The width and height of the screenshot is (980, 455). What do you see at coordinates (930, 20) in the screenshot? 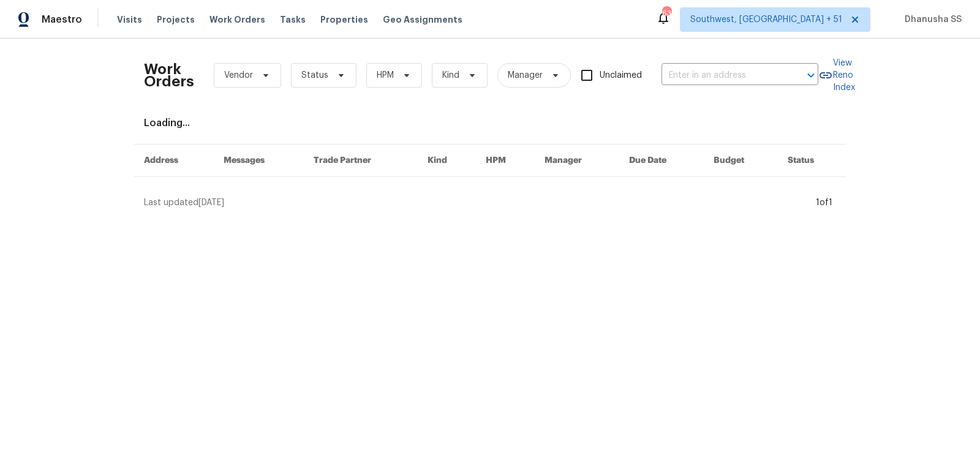
I see `span: Dhanusha SS` at bounding box center [930, 20].